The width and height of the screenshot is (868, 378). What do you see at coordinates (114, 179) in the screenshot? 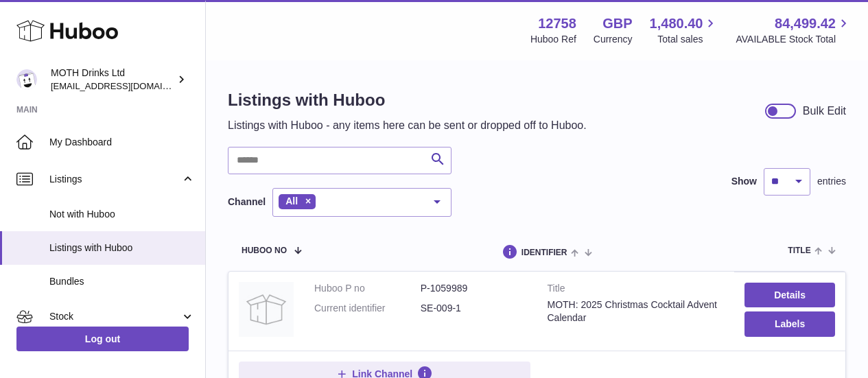
I see `span: Listings` at bounding box center [114, 179].